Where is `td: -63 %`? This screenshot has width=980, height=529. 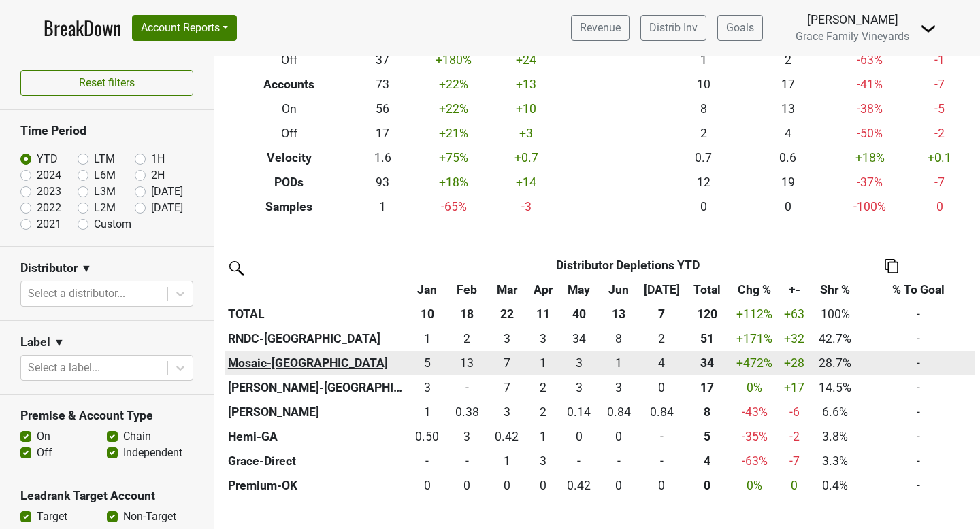
td: -63 % is located at coordinates (869, 60).